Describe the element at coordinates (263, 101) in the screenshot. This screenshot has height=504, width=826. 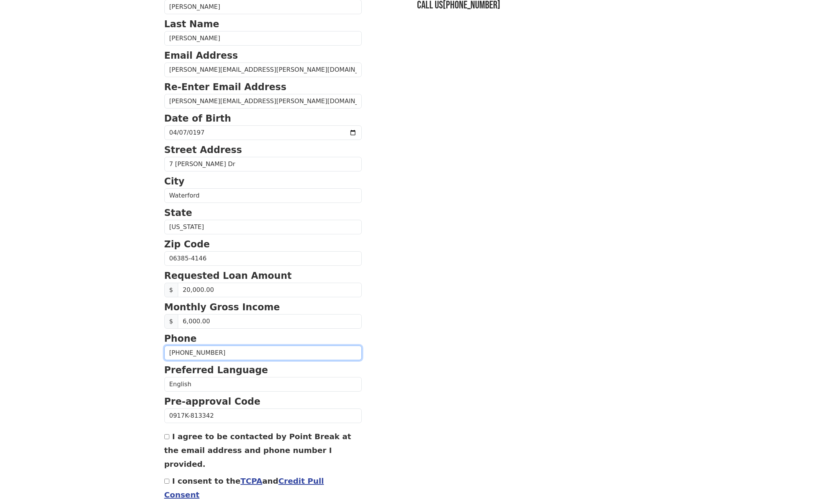
I see `input: Re-Enter Email Address` at that location.